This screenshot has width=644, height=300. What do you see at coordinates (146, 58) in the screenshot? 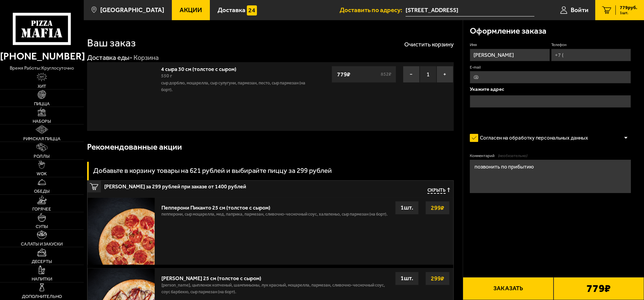
I see `div: Корзина` at bounding box center [146, 58].